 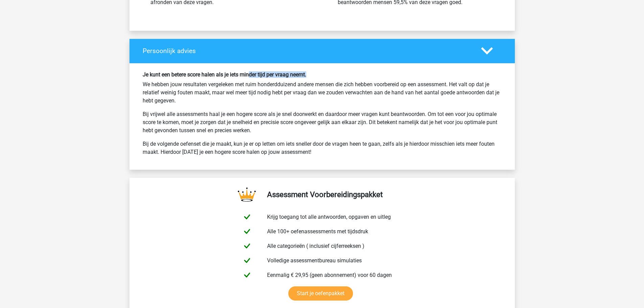 What do you see at coordinates (322, 75) in the screenshot?
I see `h6: Je kunt een betere score halen als je iets minder tijd per vraag neemt.` at bounding box center [322, 75].